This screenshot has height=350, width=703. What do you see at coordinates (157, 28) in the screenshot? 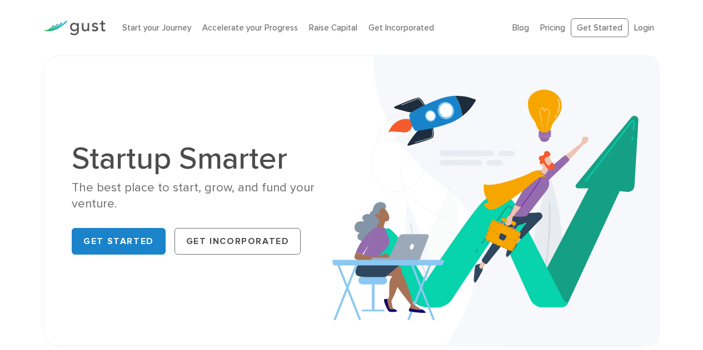
I see `a: Start your Journey` at bounding box center [157, 28].